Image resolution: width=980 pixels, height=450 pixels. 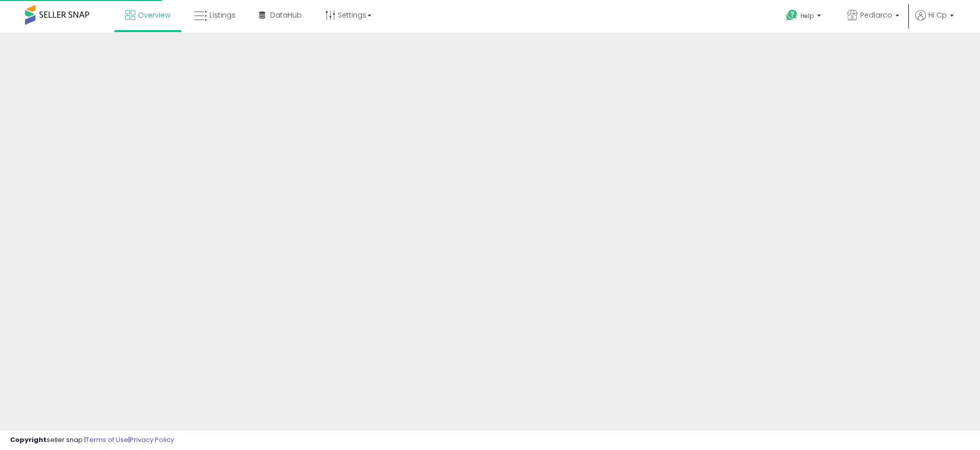 I want to click on a: Privacy Policy, so click(x=152, y=439).